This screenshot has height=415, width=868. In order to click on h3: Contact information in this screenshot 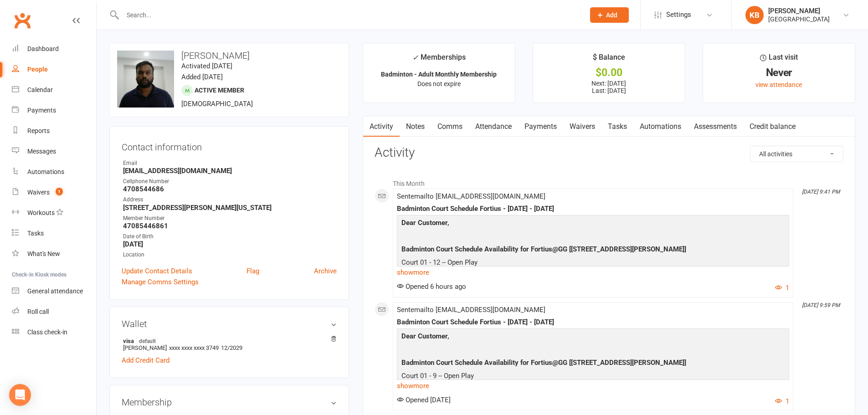, I will do `click(229, 145)`.